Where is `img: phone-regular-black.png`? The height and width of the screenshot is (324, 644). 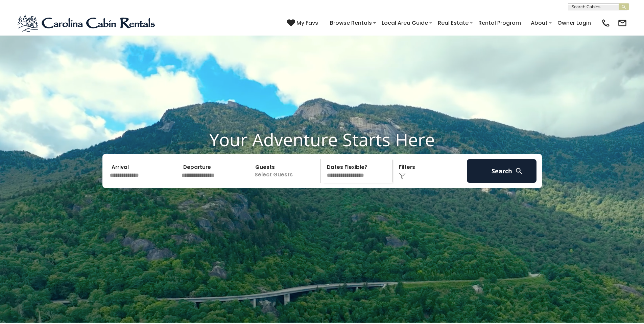 img: phone-regular-black.png is located at coordinates (606, 23).